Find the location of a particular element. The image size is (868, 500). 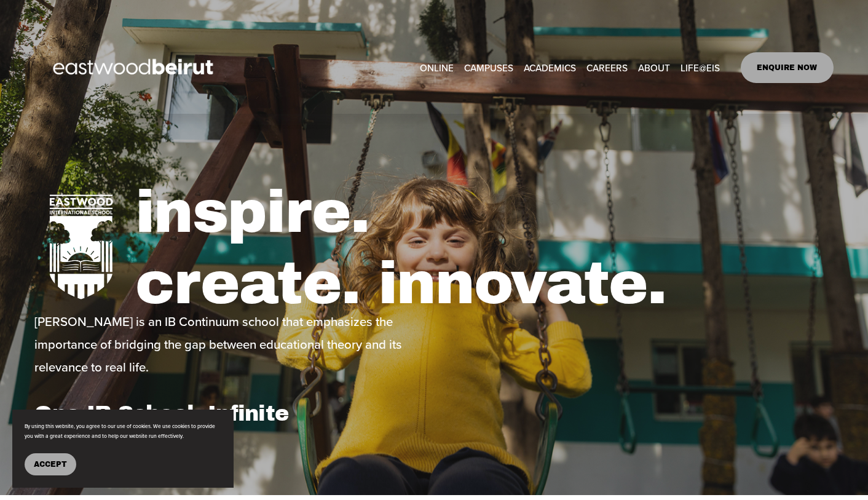

span: LIFE@EIS is located at coordinates (700, 68).